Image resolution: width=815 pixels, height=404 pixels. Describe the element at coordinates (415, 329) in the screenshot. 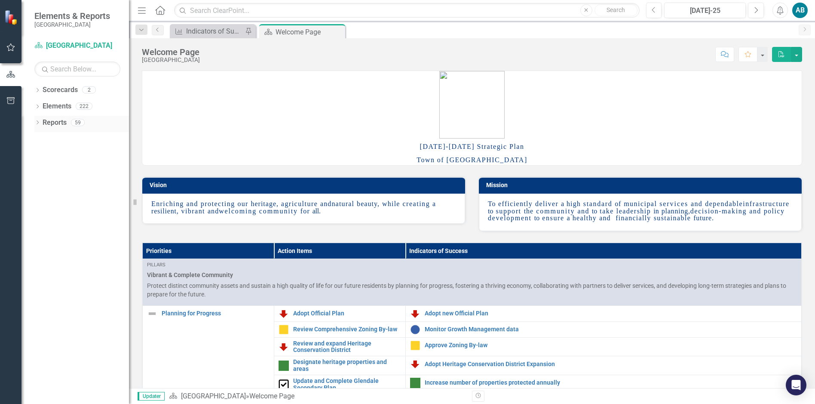

I see `img: Not Started` at that location.